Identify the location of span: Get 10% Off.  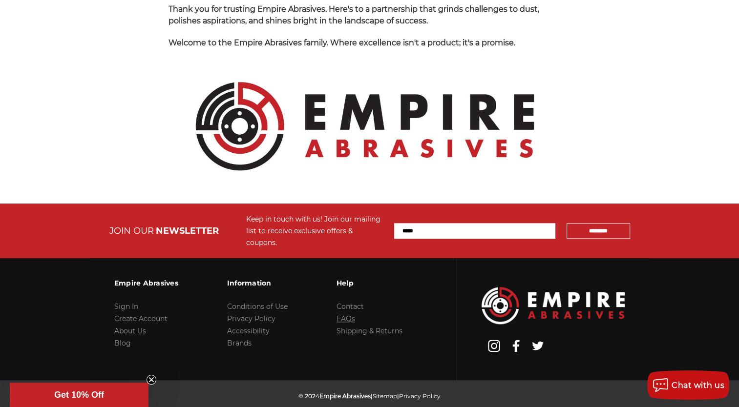
(79, 395).